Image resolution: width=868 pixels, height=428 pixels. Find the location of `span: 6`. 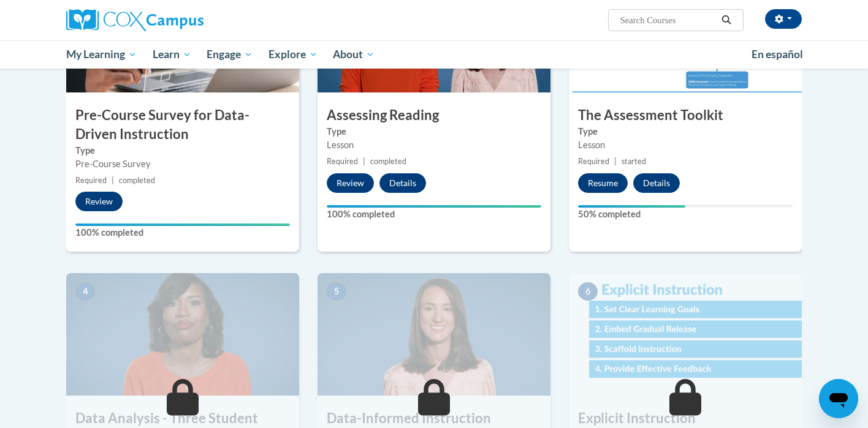

span: 6 is located at coordinates (588, 292).